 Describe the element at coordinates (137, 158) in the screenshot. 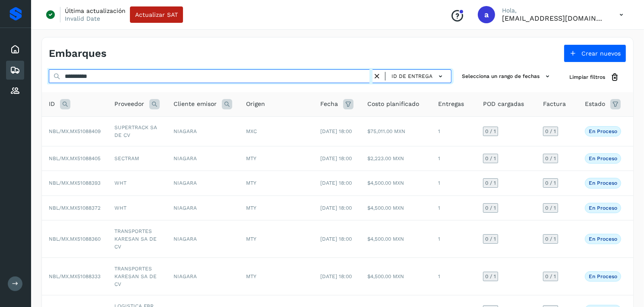

I see `td: SECTRAM` at that location.